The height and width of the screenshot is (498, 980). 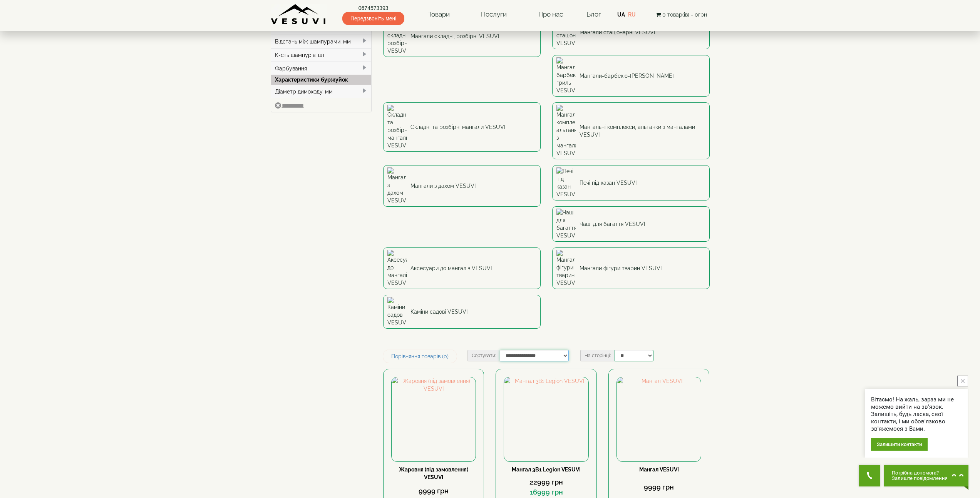 What do you see at coordinates (546, 492) in the screenshot?
I see `div: 16999 грн` at bounding box center [546, 492].